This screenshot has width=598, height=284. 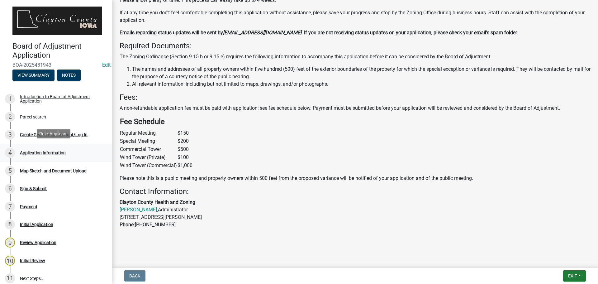 What do you see at coordinates (54, 135) in the screenshot?
I see `div: Create GeoPermits Account/Log In` at bounding box center [54, 135].